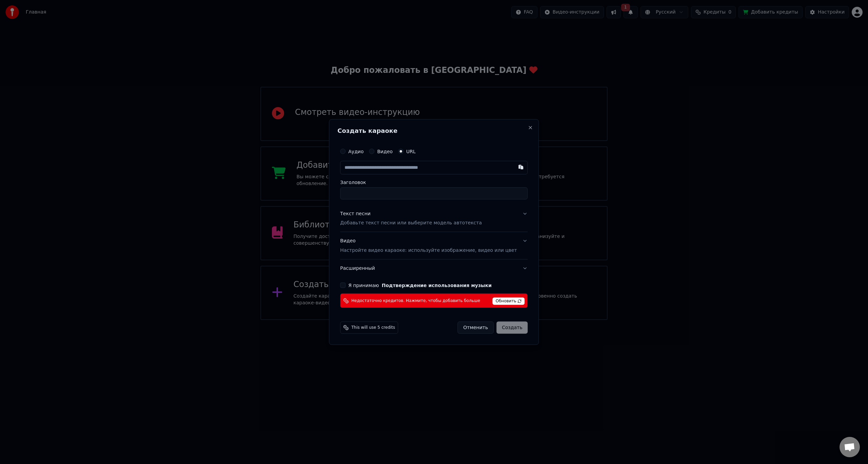 Image resolution: width=868 pixels, height=464 pixels. What do you see at coordinates (433, 218) in the screenshot?
I see `button: Текст песниДобавьте текст песни или выберите модель автотекста` at bounding box center [433, 218].